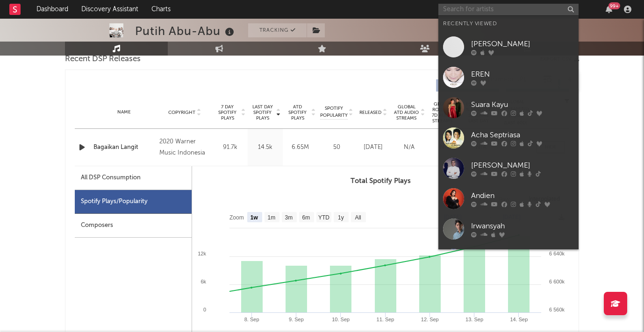 The height and width of the screenshot is (332, 644). Describe the element at coordinates (609, 9) in the screenshot. I see `button: 99+` at that location.